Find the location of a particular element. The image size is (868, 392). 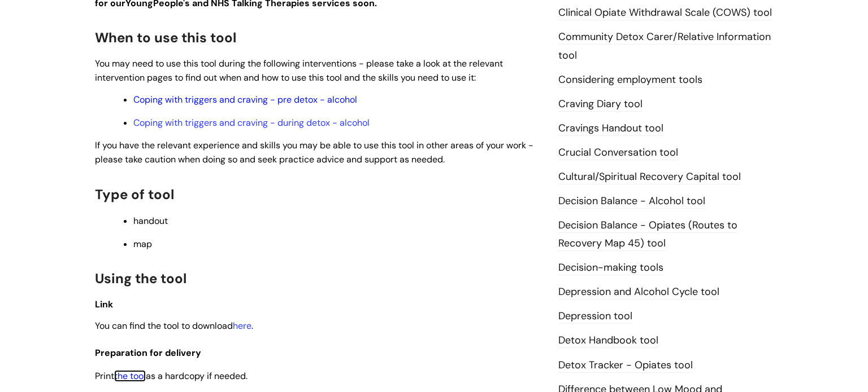

a: Crucial Conversation tool is located at coordinates (618, 153).